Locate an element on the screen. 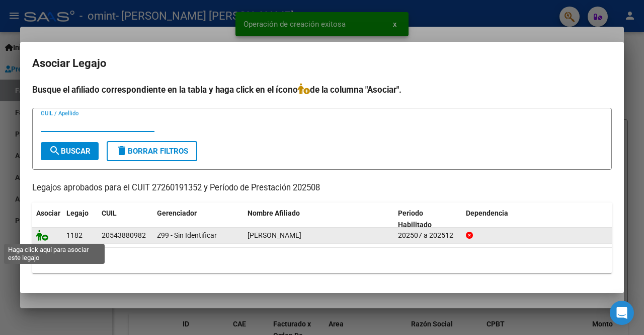 This screenshot has height=335, width=644. span: Periodo Habilitado is located at coordinates (415, 219).